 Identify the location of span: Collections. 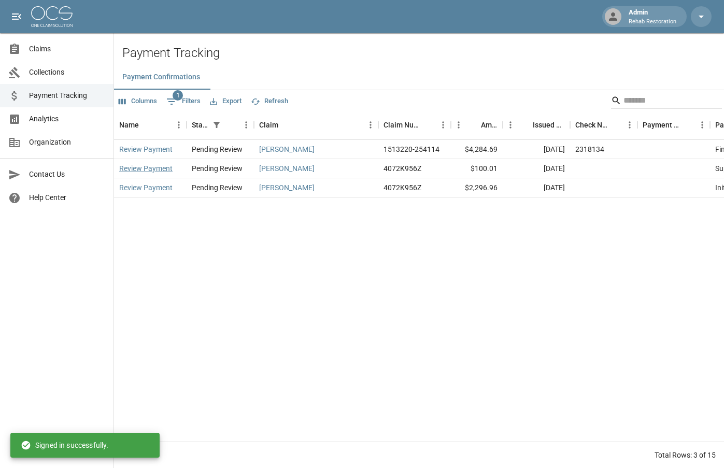
(67, 72).